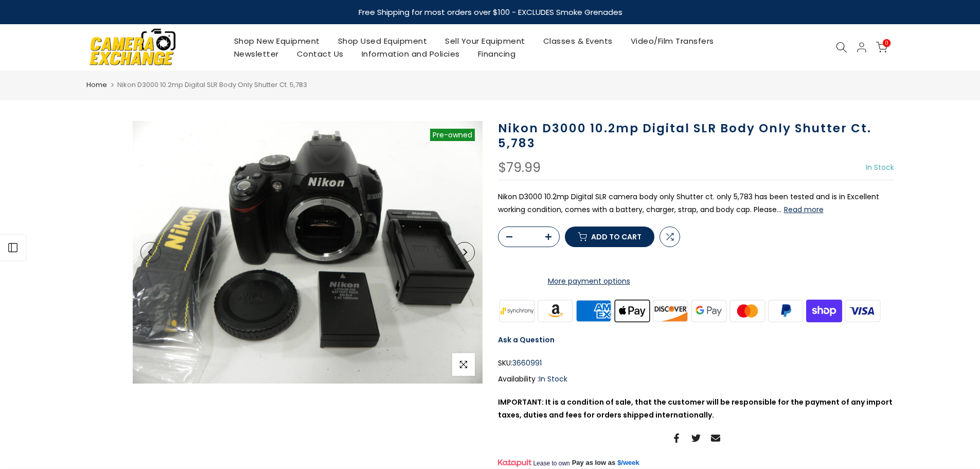 This screenshot has height=469, width=980. I want to click on div: Availability :, so click(696, 379).